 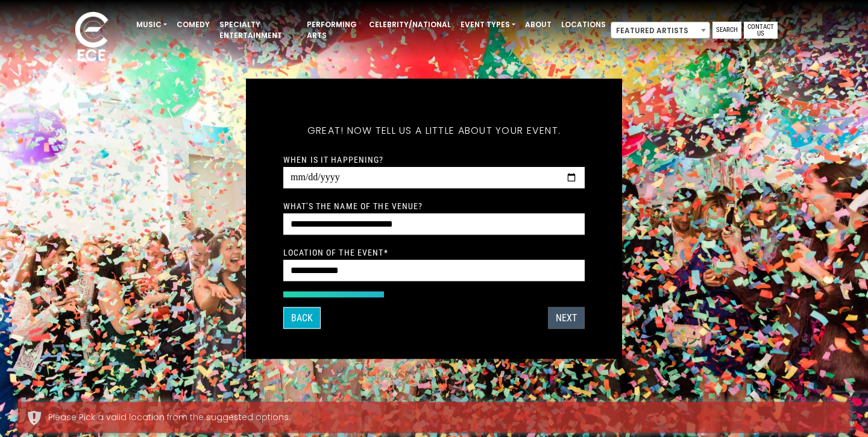 I want to click on h5: Great! Now tell us a little about your event., so click(x=434, y=130).